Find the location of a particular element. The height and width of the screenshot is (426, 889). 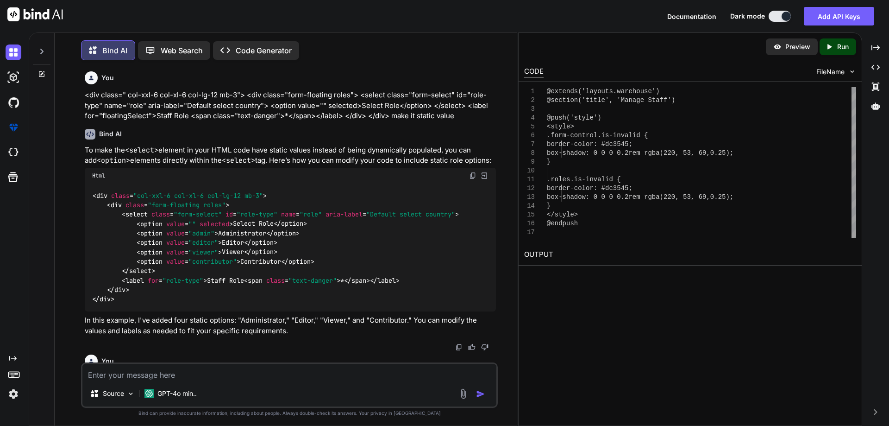

div: 7 is located at coordinates (529, 144).